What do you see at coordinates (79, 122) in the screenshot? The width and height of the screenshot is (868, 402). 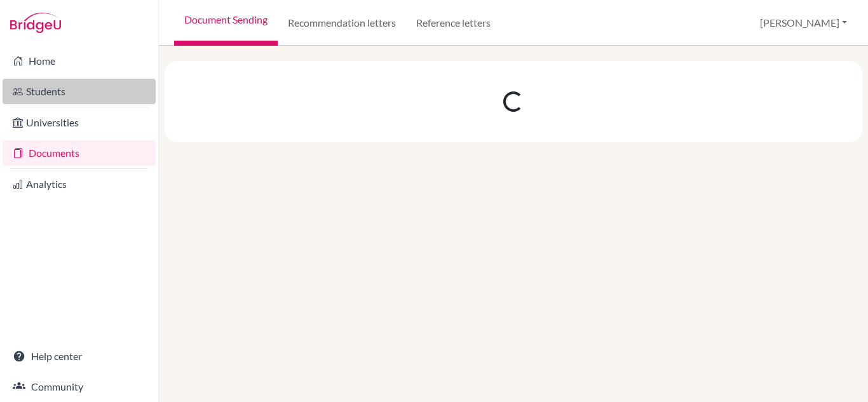 I see `a: Universities` at bounding box center [79, 122].